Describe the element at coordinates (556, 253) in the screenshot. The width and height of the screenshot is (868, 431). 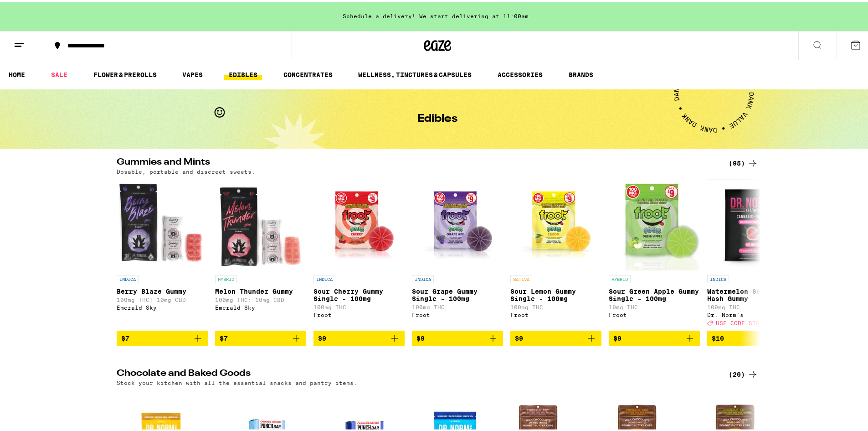
I see `a: Open page for Sour Lemon Gummy Single - 100mg from Froot` at that location.